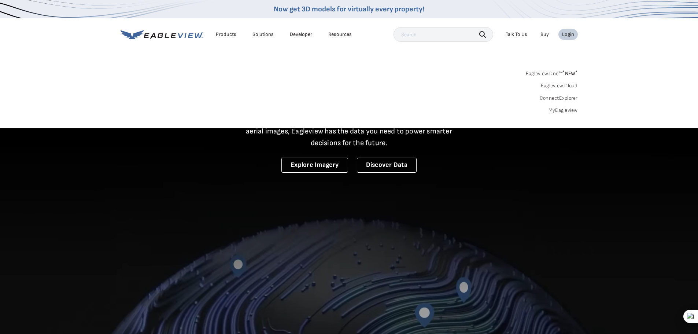  What do you see at coordinates (386, 165) in the screenshot?
I see `a: Discover Data` at bounding box center [386, 165].